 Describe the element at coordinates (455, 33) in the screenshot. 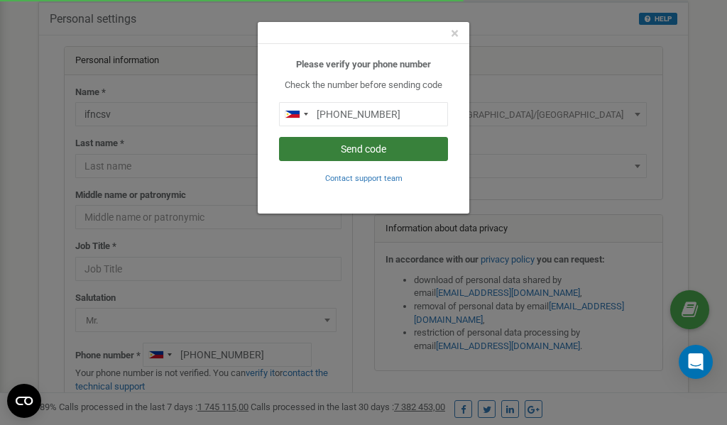

I see `button: Close` at that location.